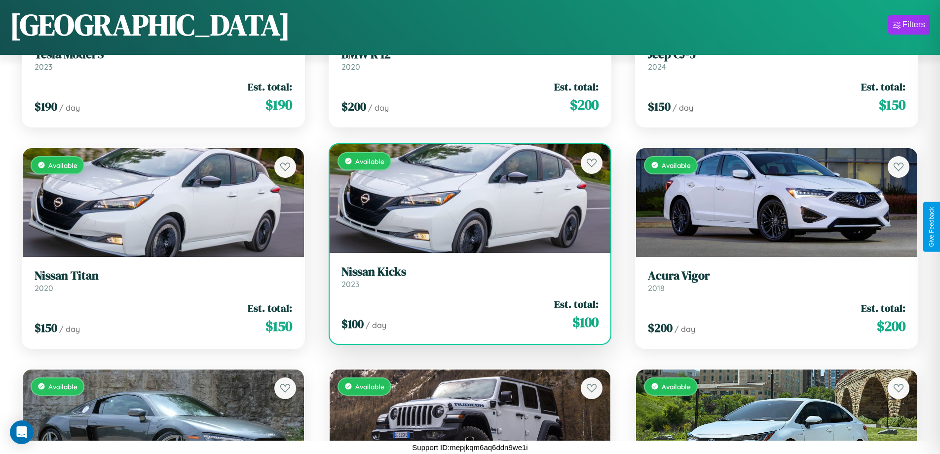 The image size is (940, 454). I want to click on div: Filters, so click(914, 25).